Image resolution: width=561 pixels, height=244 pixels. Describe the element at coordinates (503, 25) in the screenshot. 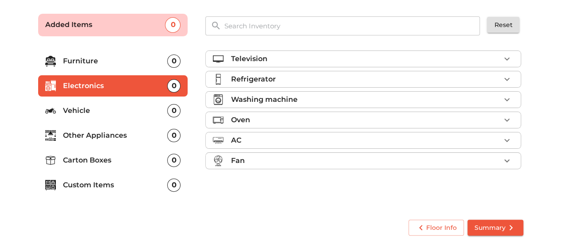

I see `button: Reset` at that location.